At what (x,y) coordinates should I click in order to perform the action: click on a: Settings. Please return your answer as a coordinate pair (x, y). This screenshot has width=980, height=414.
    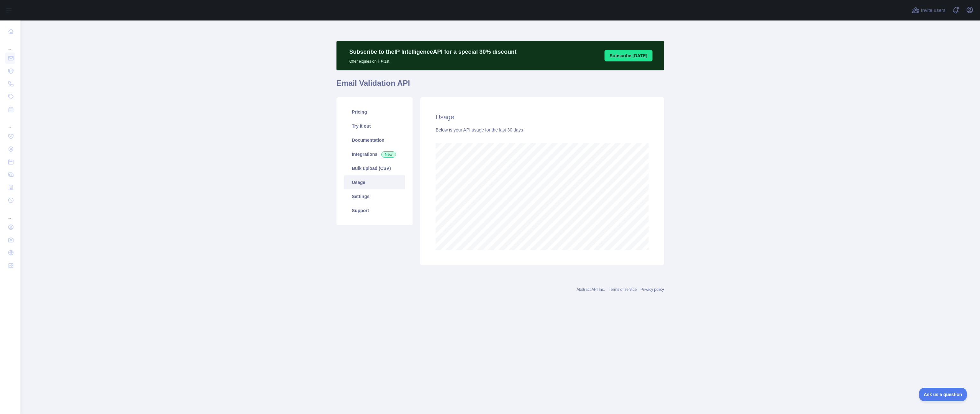
    Looking at the image, I should click on (374, 197).